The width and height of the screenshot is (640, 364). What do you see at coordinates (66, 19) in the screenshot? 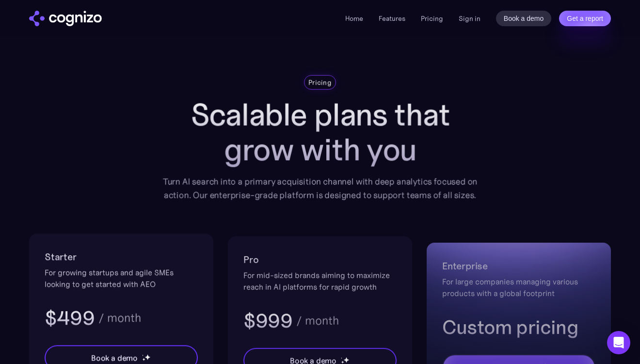
I see `img: cognizo logo` at bounding box center [66, 19].